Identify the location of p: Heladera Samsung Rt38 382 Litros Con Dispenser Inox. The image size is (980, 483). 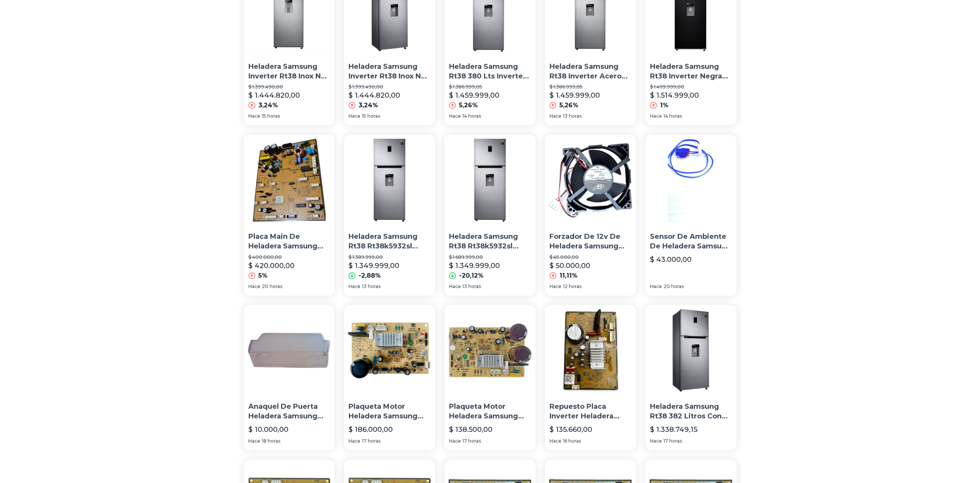
(690, 412).